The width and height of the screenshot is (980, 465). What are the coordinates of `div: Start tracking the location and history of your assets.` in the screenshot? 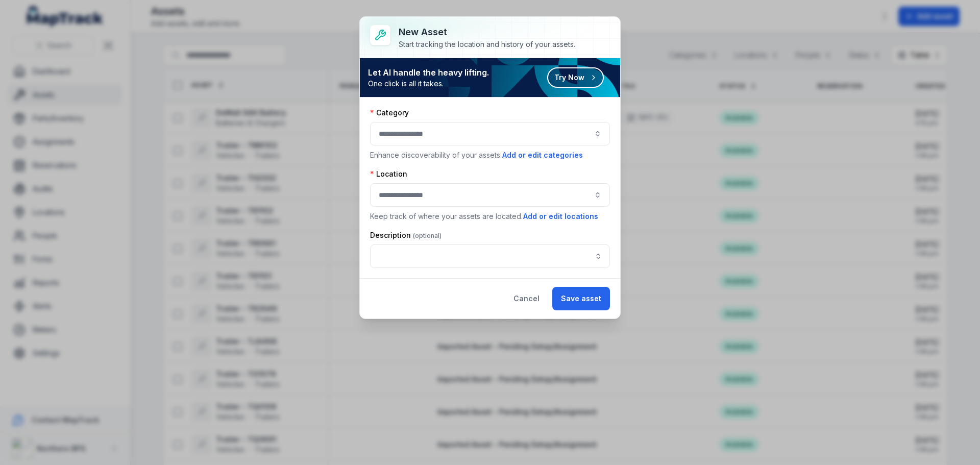 It's located at (487, 44).